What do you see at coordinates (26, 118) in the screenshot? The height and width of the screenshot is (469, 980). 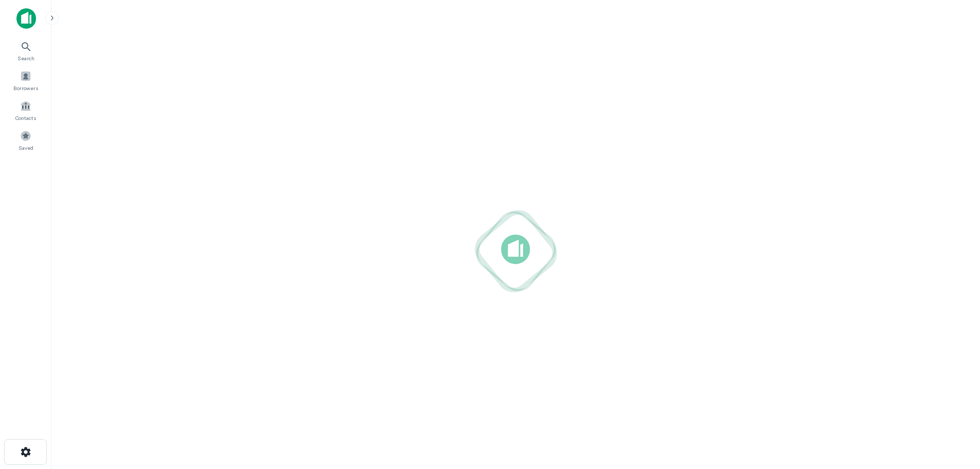 I see `span: Contacts` at bounding box center [26, 118].